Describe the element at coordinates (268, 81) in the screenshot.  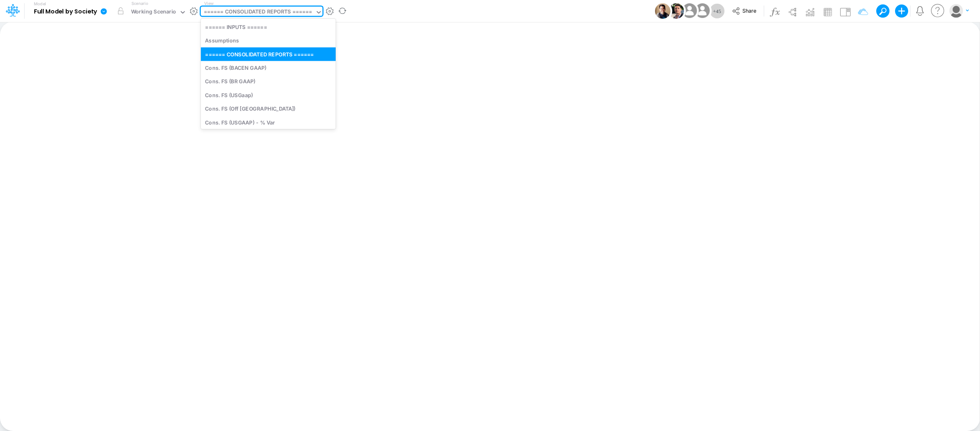
I see `div: Cons. FS (BR GAAP)` at that location.